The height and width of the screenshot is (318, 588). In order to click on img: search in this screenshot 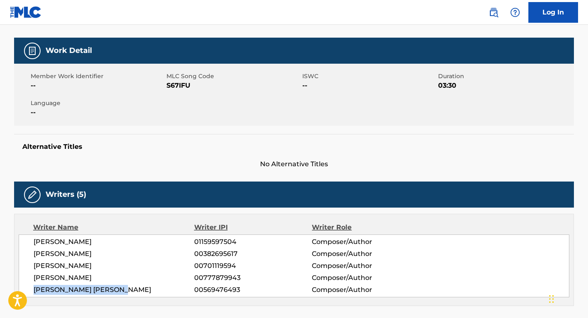, I will do `click(493, 12)`.